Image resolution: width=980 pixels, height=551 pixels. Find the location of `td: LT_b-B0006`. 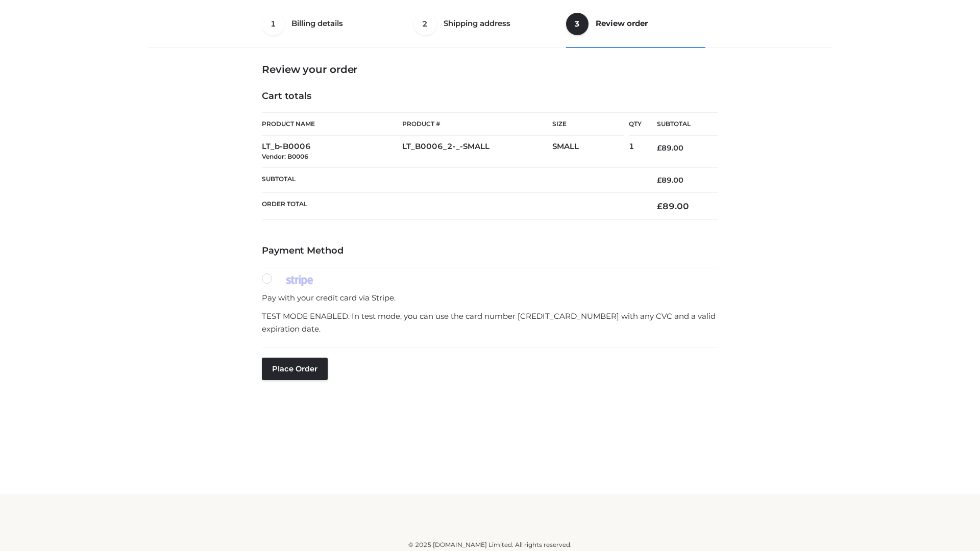

td: LT_b-B0006 is located at coordinates (332, 152).